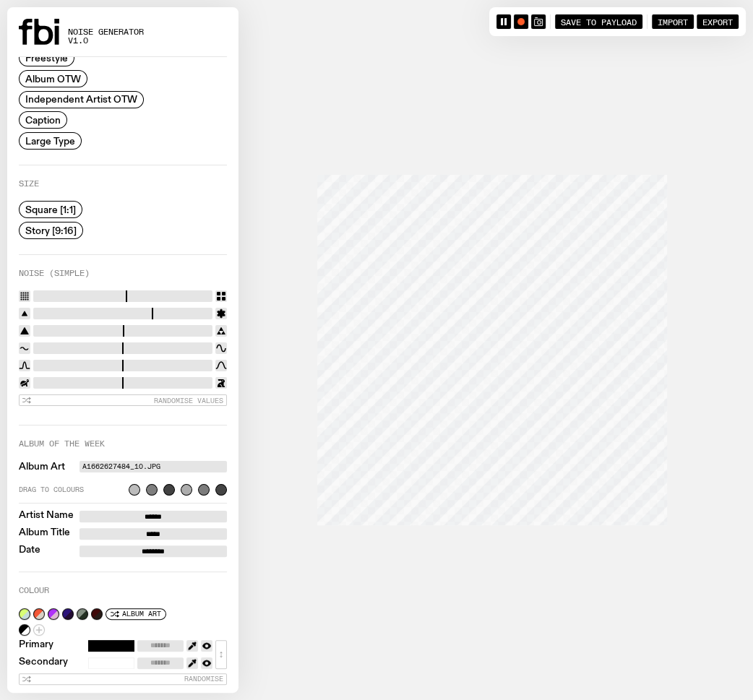 The image size is (753, 700). Describe the element at coordinates (42, 467) in the screenshot. I see `label: Album Art` at that location.